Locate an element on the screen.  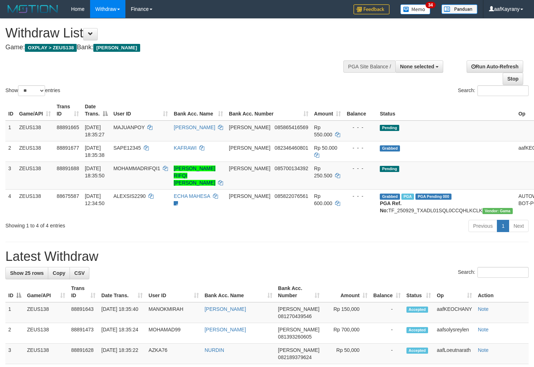
th: Date Trans.: activate to sort column descending is located at coordinates (96, 110).